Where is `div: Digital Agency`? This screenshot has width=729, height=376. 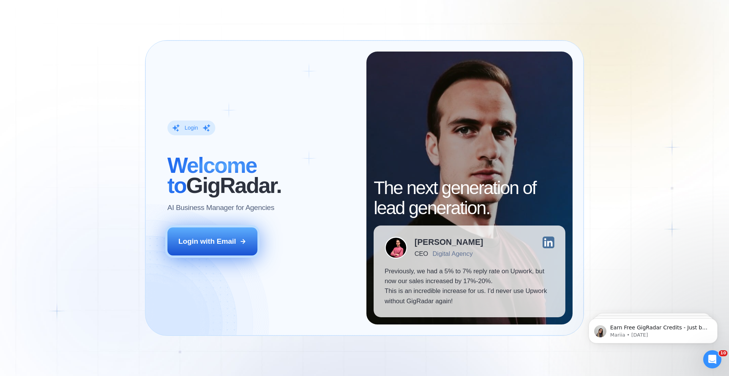
div: Digital Agency is located at coordinates (452, 254).